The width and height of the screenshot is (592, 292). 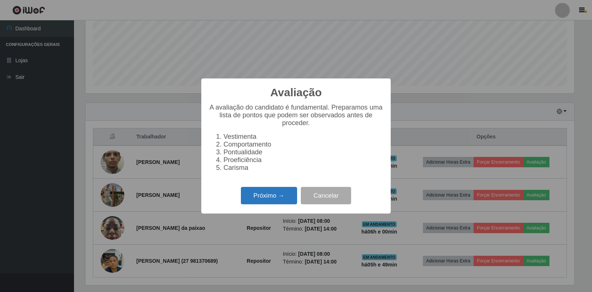 What do you see at coordinates (303, 168) in the screenshot?
I see `li: Carisma` at bounding box center [303, 168].